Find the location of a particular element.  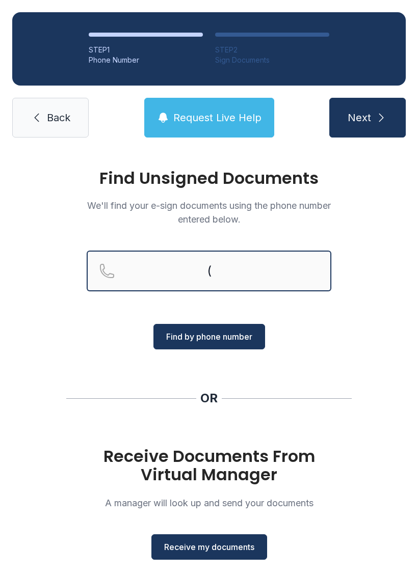

div: Sign Documents is located at coordinates (272, 60).